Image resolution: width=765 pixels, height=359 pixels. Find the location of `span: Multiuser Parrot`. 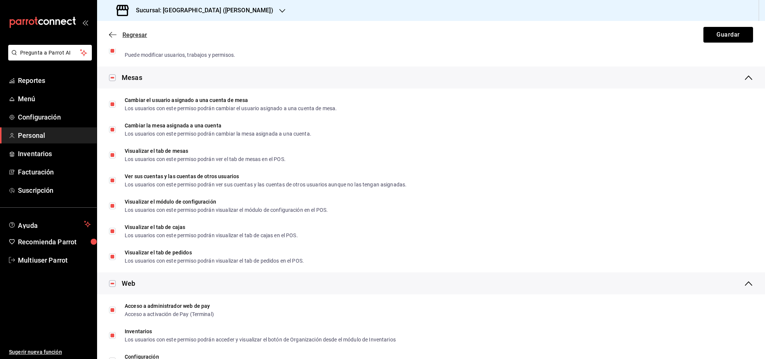

span: Multiuser Parrot is located at coordinates (54, 260).